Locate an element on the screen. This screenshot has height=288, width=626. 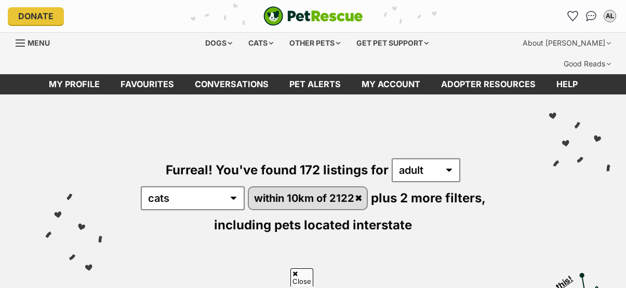
img: chat-41dd97257d64d25036548639549fe6c8038ab92f7586957e7f3b1b290dea8141.svg is located at coordinates (591, 16).